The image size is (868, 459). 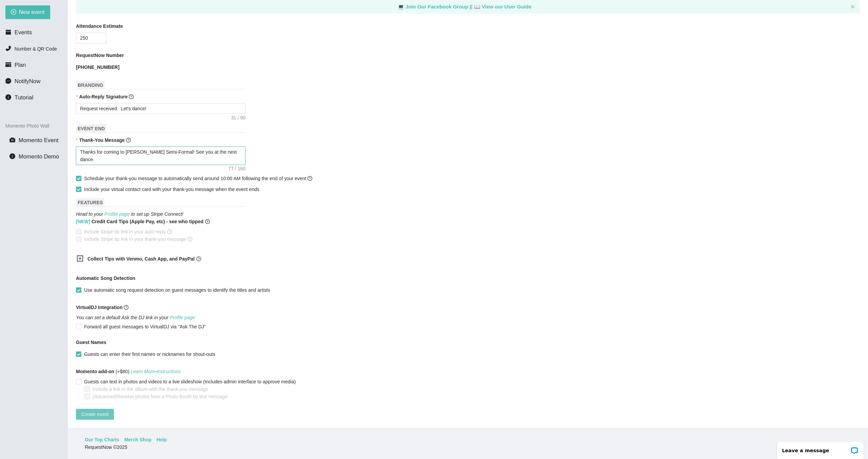 What do you see at coordinates (467, 447) in the screenshot?
I see `div: RequestNow © 2025` at bounding box center [467, 447].